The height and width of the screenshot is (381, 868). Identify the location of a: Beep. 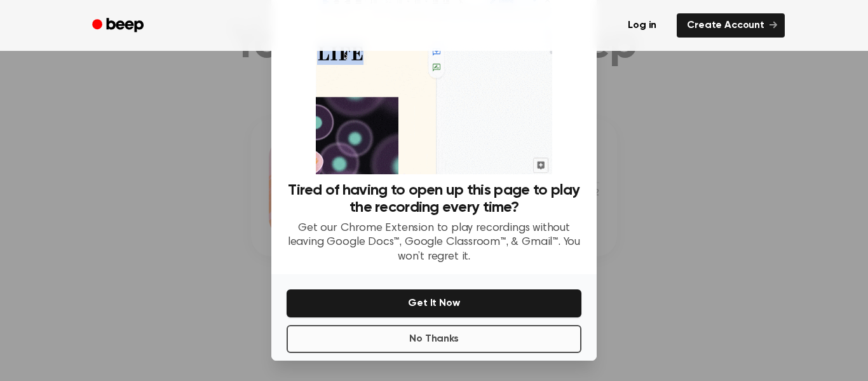
(119, 25).